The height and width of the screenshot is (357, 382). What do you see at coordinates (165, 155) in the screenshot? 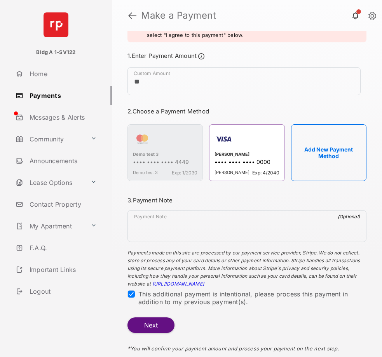
I see `div: Demo test 3` at bounding box center [165, 155].